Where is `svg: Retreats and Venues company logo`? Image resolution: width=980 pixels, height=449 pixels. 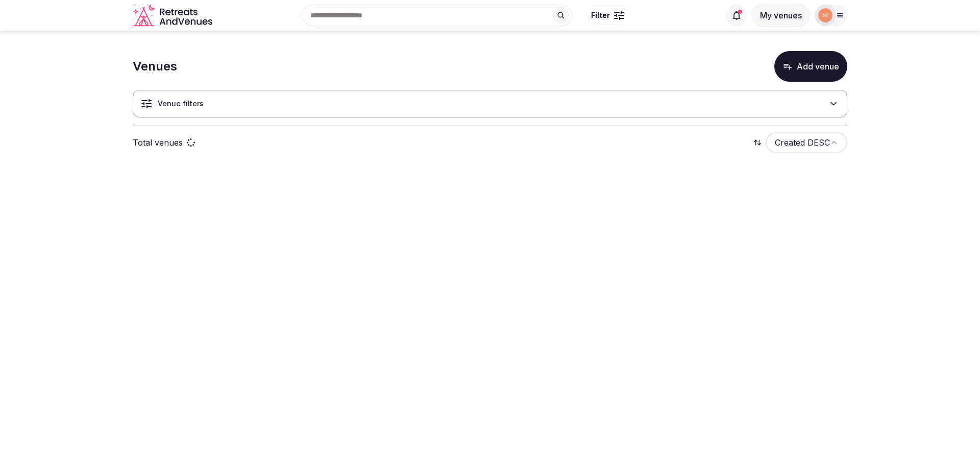 svg: Retreats and Venues company logo is located at coordinates (174, 15).